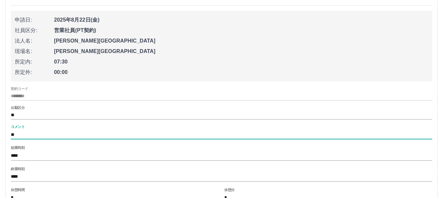  What do you see at coordinates (34, 20) in the screenshot?
I see `span: 申請日:` at bounding box center [34, 20].